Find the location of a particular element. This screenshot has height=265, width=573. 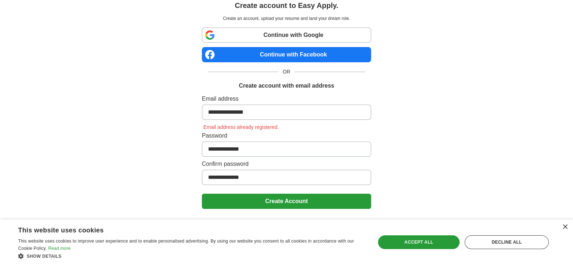

a: Continue with Facebook is located at coordinates (286, 55).